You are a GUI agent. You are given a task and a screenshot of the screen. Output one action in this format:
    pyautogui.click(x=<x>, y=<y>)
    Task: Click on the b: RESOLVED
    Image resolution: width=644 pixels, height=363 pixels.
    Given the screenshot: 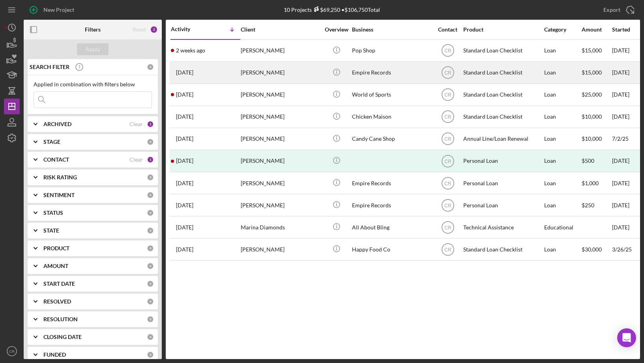 What is the action you would take?
    pyautogui.click(x=57, y=302)
    